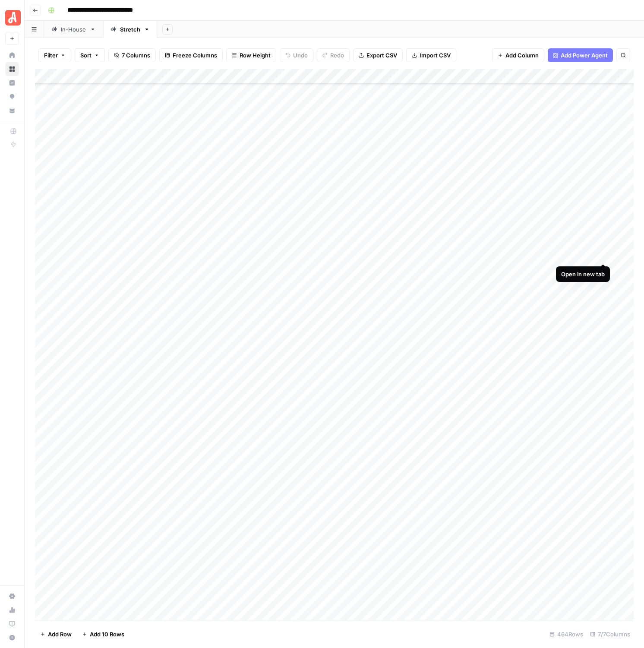 The height and width of the screenshot is (648, 644). Describe the element at coordinates (435, 55) in the screenshot. I see `span: Import CSV` at that location.